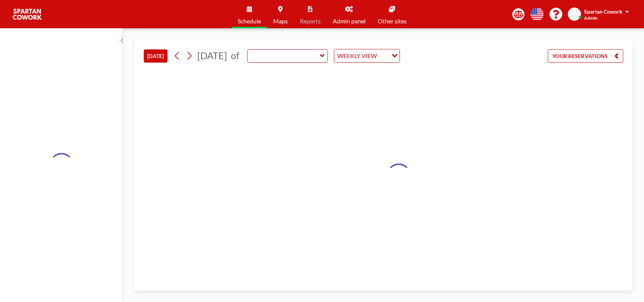 The image size is (644, 302). Describe the element at coordinates (249, 21) in the screenshot. I see `span: Schedule` at that location.